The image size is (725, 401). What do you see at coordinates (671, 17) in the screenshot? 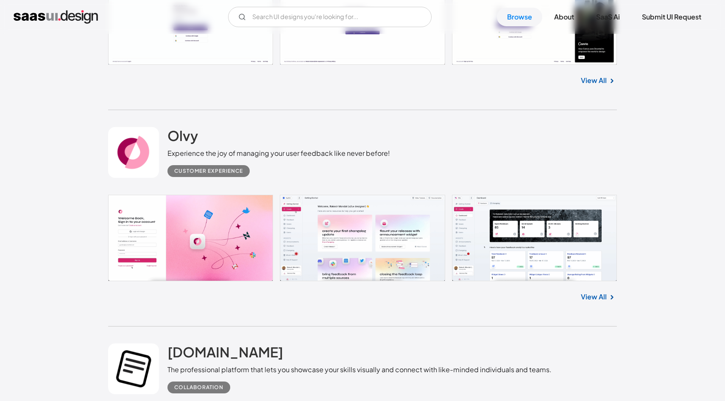
I see `a: Submit UI Request` at bounding box center [671, 17].